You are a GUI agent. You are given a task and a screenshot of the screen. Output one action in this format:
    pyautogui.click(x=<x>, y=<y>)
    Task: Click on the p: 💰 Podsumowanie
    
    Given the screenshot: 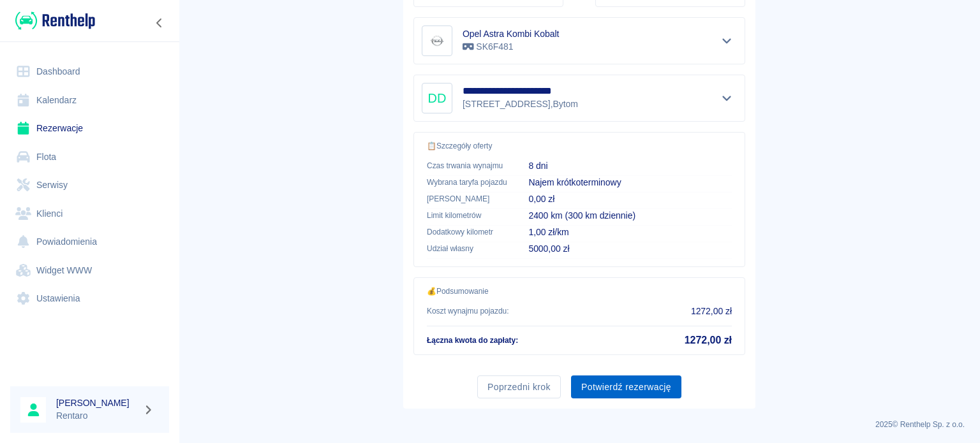 What is the action you would take?
    pyautogui.click(x=579, y=291)
    